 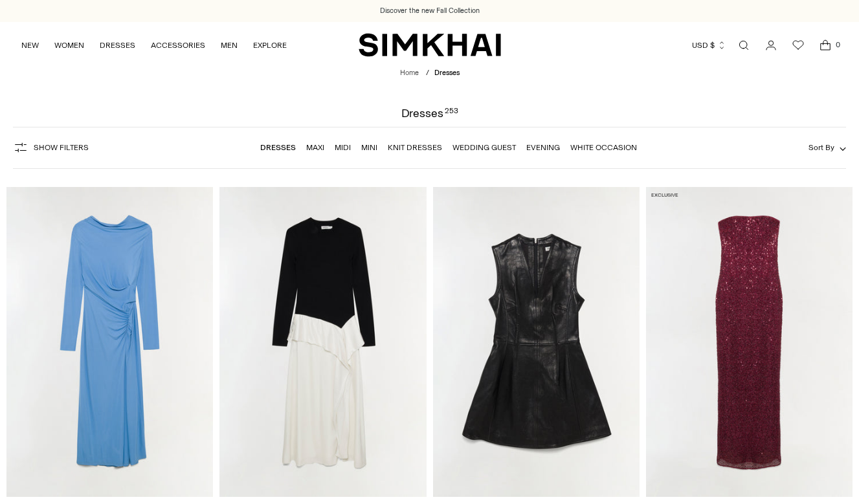 I want to click on a: Ornella Knit Satin Midi Dress, so click(x=322, y=342).